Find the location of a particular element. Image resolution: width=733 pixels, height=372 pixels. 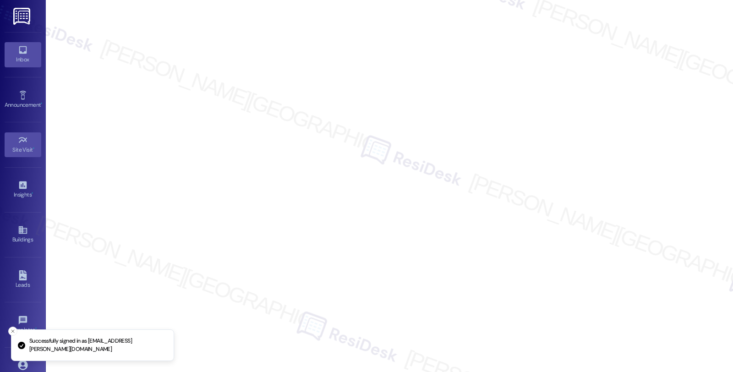

img: ResiDesk Logo is located at coordinates (22, 16).